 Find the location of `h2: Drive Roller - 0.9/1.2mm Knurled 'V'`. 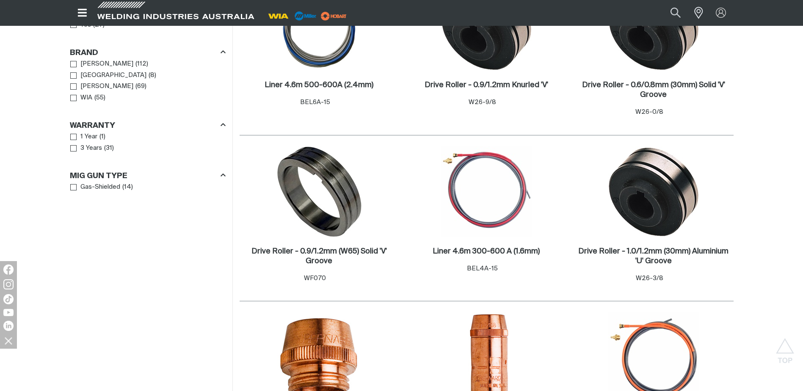

h2: Drive Roller - 0.9/1.2mm Knurled 'V' is located at coordinates (486, 85).